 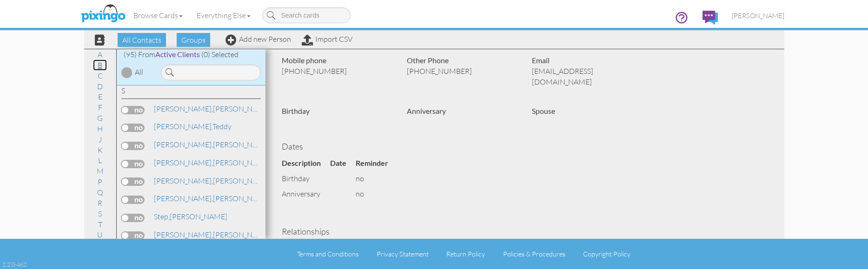 I want to click on span: Groups, so click(x=193, y=40).